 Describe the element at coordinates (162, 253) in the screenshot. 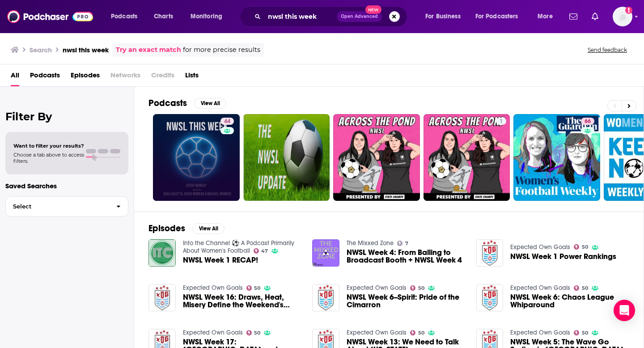

I see `img: NWSL Week 1 RECAP!` at that location.